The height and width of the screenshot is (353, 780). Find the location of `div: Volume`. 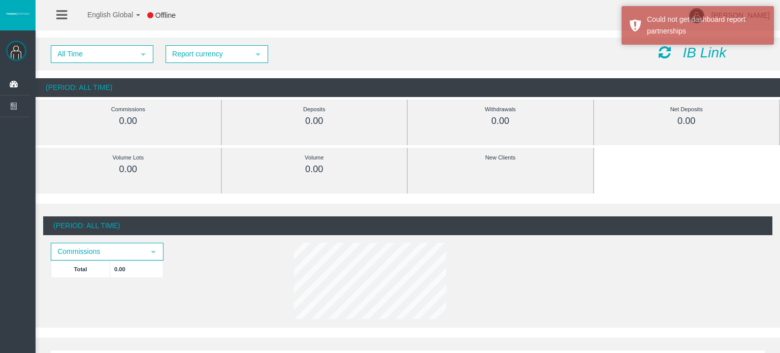

div: Volume is located at coordinates (314, 157).